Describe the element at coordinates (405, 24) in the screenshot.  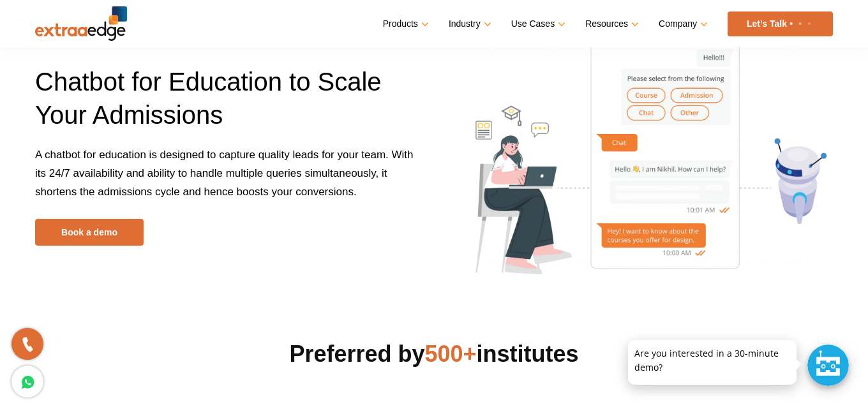
I see `a: Products` at that location.